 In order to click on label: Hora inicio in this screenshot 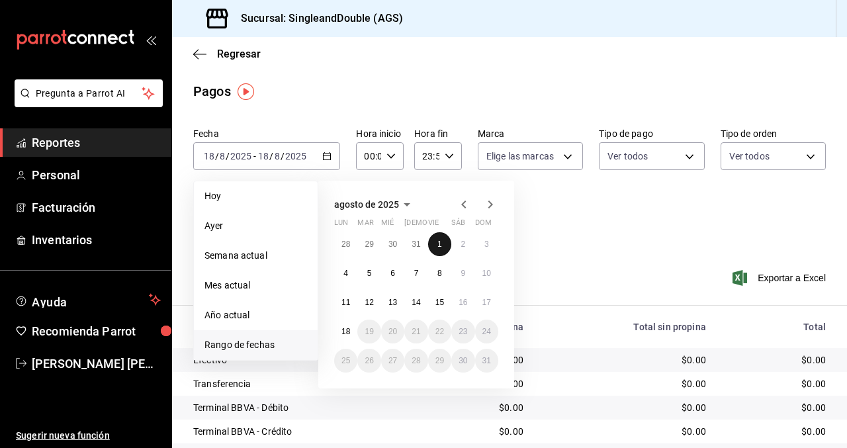, I will do `click(380, 134)`.